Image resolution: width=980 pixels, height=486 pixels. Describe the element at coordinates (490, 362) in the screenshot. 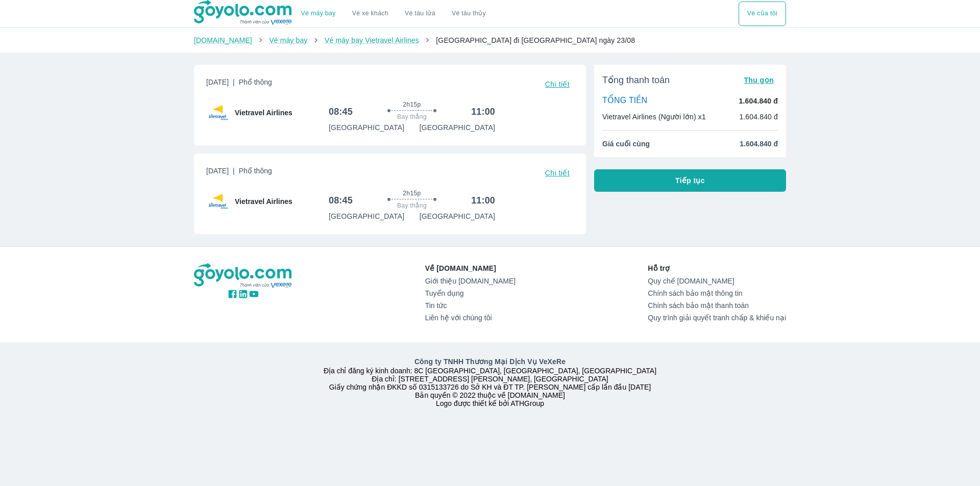

I see `p: Công ty TNHH Thương Mại Dịch Vụ VeXeRe` at that location.